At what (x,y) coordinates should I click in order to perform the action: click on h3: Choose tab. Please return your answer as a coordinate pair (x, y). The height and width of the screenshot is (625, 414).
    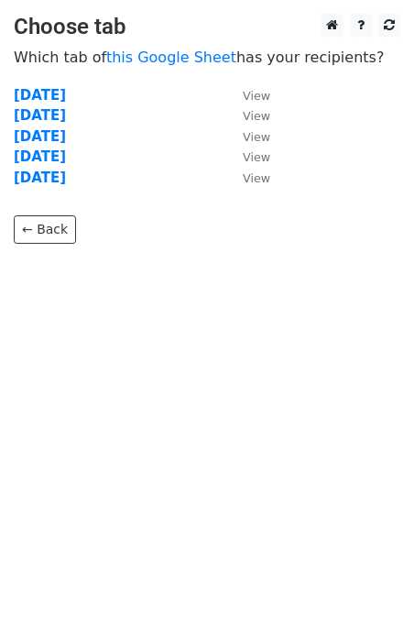
    Looking at the image, I should click on (207, 27).